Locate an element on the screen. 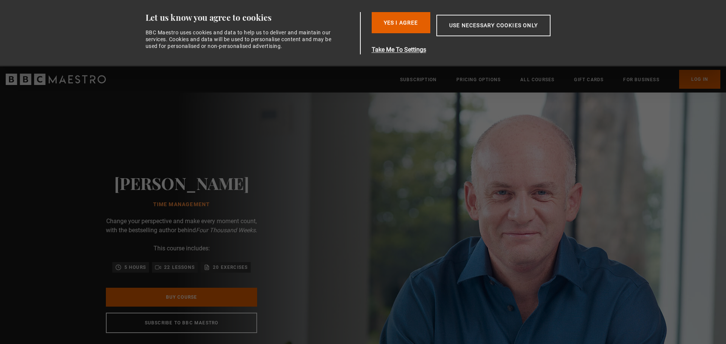  nav: Primary is located at coordinates (560, 79).